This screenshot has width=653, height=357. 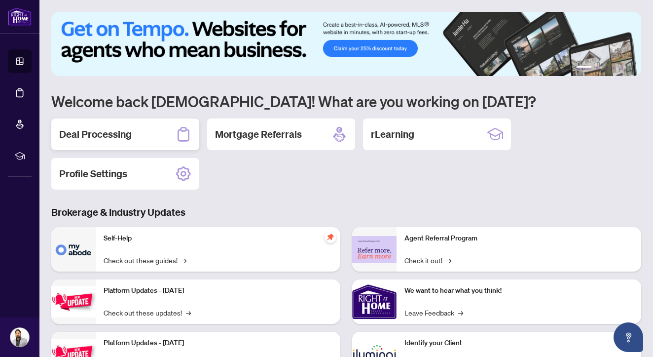 What do you see at coordinates (606, 68) in the screenshot?
I see `button: 3` at bounding box center [606, 68].